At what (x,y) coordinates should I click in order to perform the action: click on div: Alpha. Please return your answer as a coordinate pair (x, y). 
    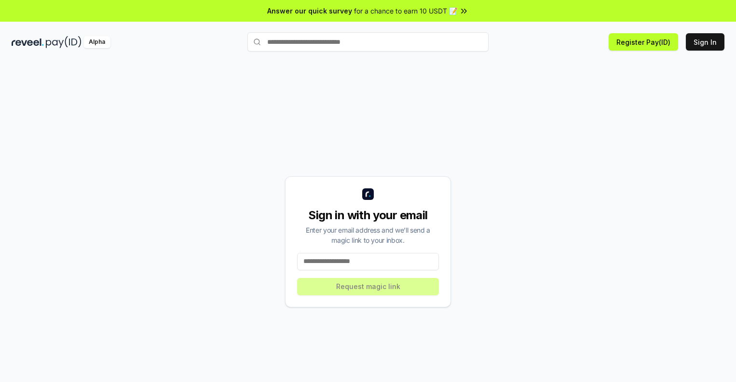
    Looking at the image, I should click on (97, 42).